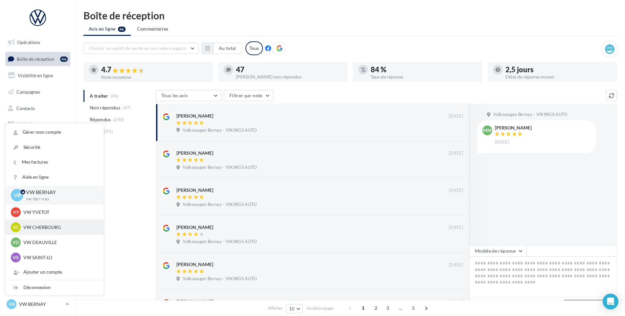 The height and width of the screenshot is (316, 625). Describe the element at coordinates (35, 75) in the screenshot. I see `span: Visibilité en ligne` at that location.